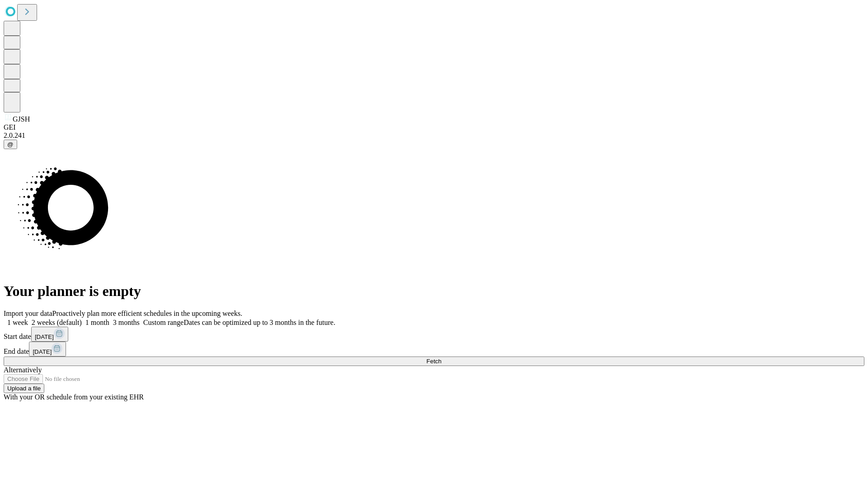 The height and width of the screenshot is (488, 868). What do you see at coordinates (434, 135) in the screenshot?
I see `div: 2.0.241` at bounding box center [434, 135].